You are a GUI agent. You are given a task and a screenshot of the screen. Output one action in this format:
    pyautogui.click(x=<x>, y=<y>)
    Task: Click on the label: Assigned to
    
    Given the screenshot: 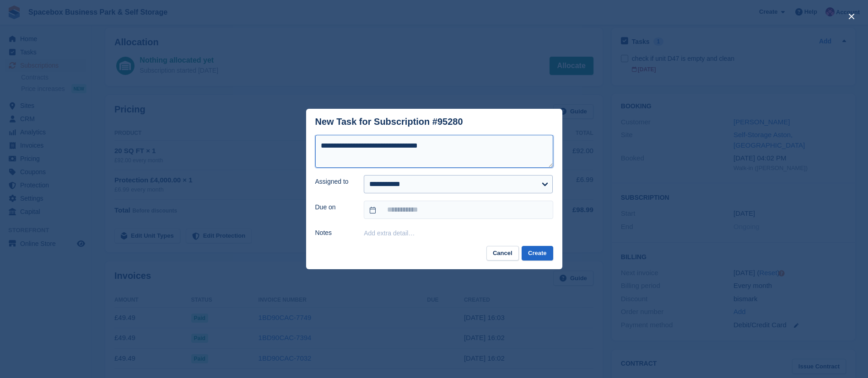 What is the action you would take?
    pyautogui.click(x=334, y=182)
    